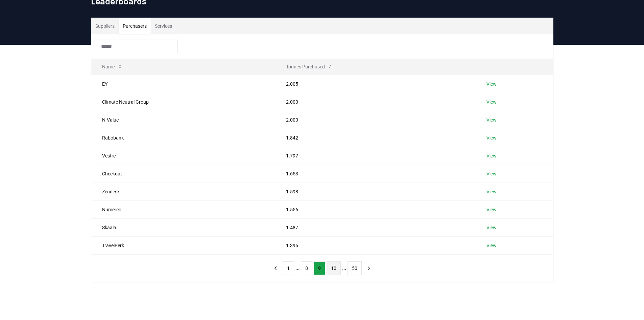 This screenshot has height=320, width=644. Describe the element at coordinates (376, 191) in the screenshot. I see `td: 1.598` at that location.